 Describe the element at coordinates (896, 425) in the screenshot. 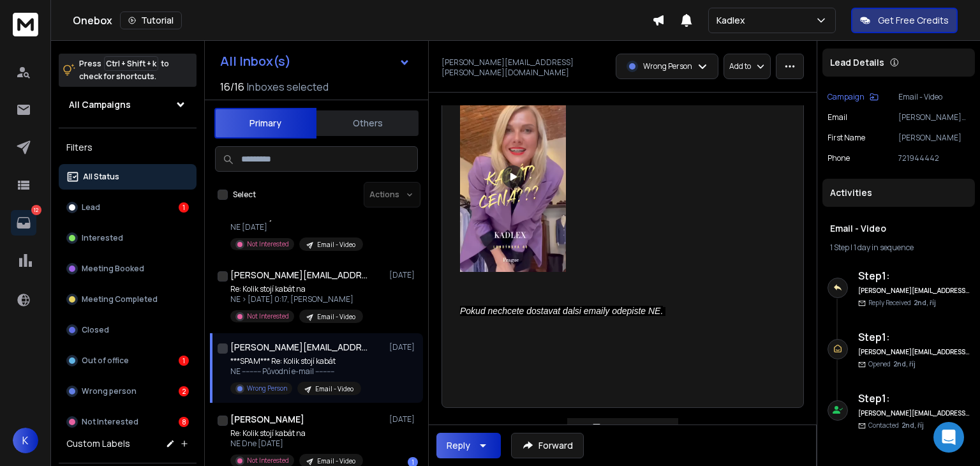

I see `p: Contacted` at that location.